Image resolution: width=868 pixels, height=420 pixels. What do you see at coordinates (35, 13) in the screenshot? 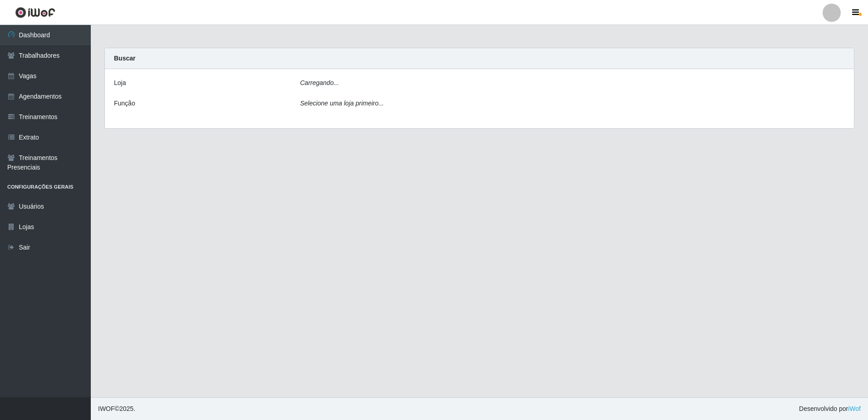
I see `img: CoreUI Logo` at bounding box center [35, 13].